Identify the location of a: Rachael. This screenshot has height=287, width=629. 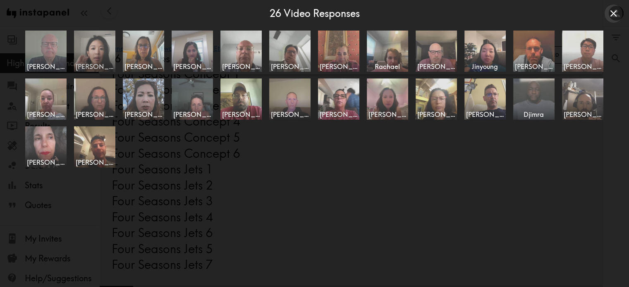
(388, 51).